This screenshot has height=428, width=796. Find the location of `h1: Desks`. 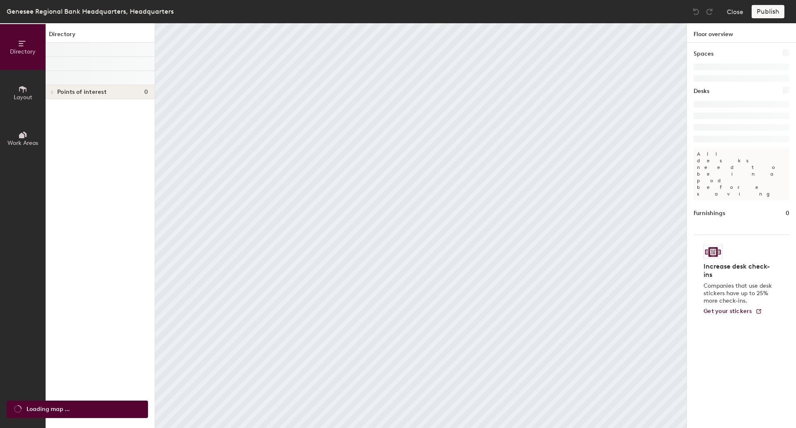

h1: Desks is located at coordinates (702, 91).